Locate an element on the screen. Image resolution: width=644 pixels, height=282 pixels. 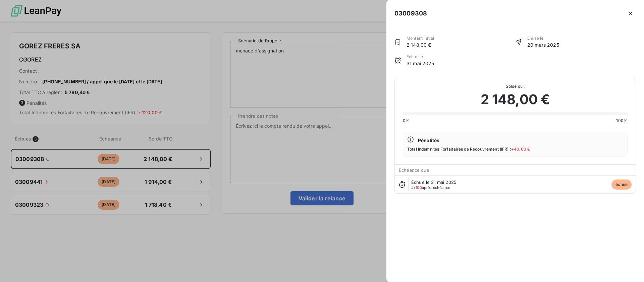
span: Émise le is located at coordinates (543, 38).